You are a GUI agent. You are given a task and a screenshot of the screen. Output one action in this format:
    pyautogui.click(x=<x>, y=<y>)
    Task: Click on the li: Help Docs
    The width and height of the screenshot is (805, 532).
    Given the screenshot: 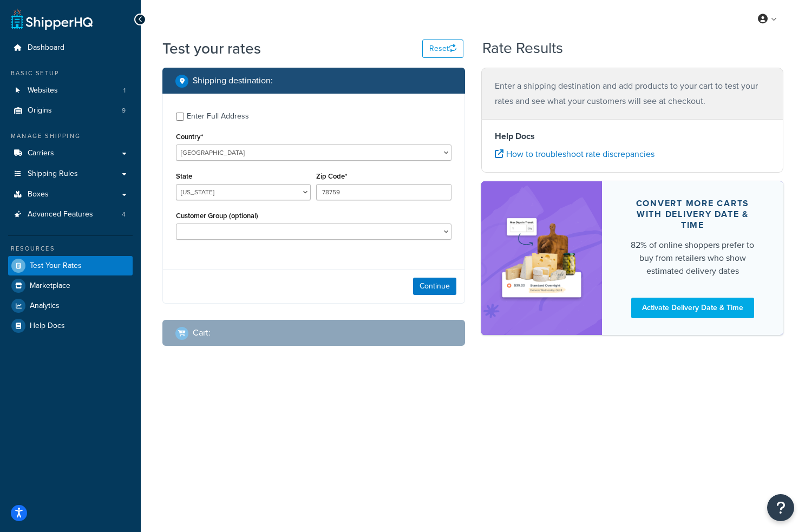 What is the action you would take?
    pyautogui.click(x=71, y=326)
    